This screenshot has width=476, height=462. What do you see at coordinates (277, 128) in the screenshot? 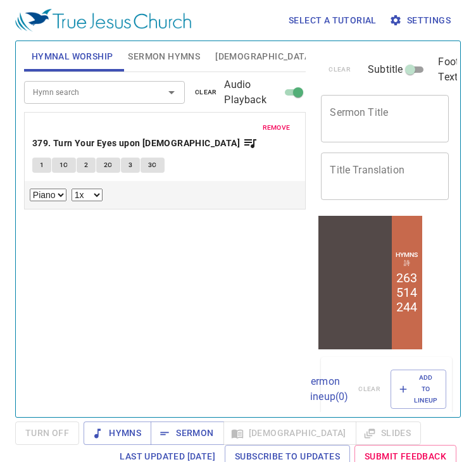
I see `button: remove` at bounding box center [277, 128].